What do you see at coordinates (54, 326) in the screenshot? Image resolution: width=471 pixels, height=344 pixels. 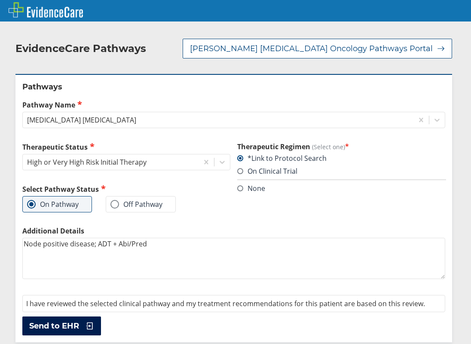 I see `span: Send to EHR` at bounding box center [54, 326].